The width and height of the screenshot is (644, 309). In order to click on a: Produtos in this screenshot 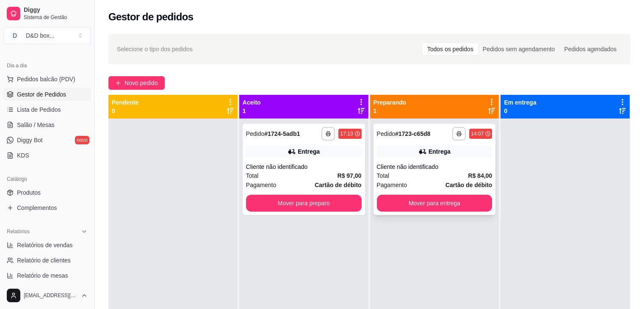, I will do `click(47, 192)`.